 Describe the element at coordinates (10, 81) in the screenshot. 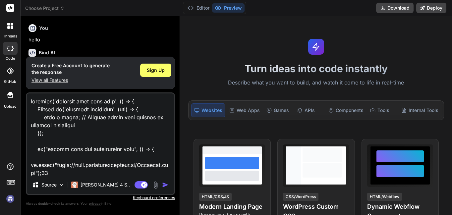

I see `label: GitHub` at that location.